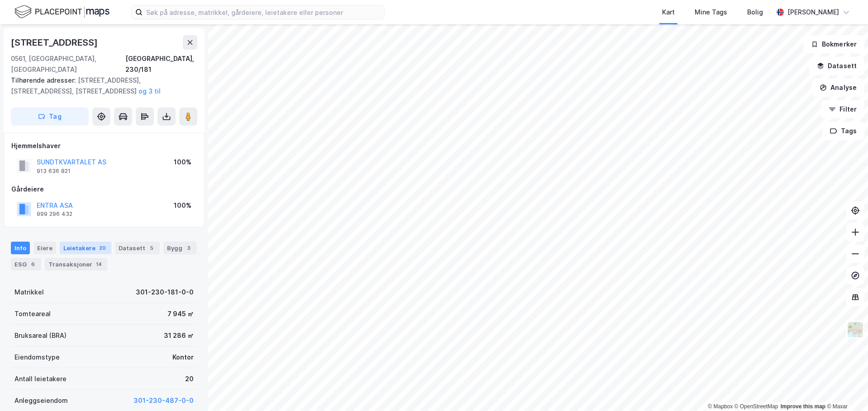 The width and height of the screenshot is (868, 411). What do you see at coordinates (756, 407) in the screenshot?
I see `a: OpenStreetMap` at bounding box center [756, 407].